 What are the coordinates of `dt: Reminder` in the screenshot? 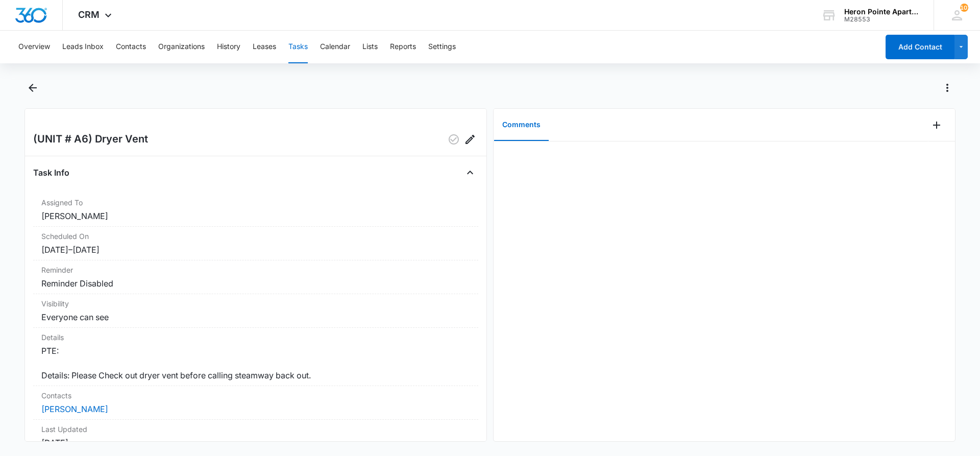 It's located at (255, 270).